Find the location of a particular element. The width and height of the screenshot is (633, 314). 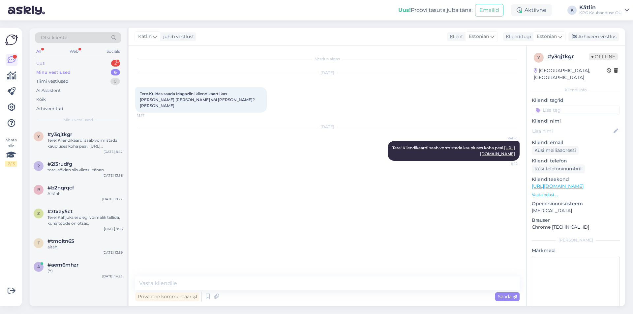

span: 2 is located at coordinates (39, 166).